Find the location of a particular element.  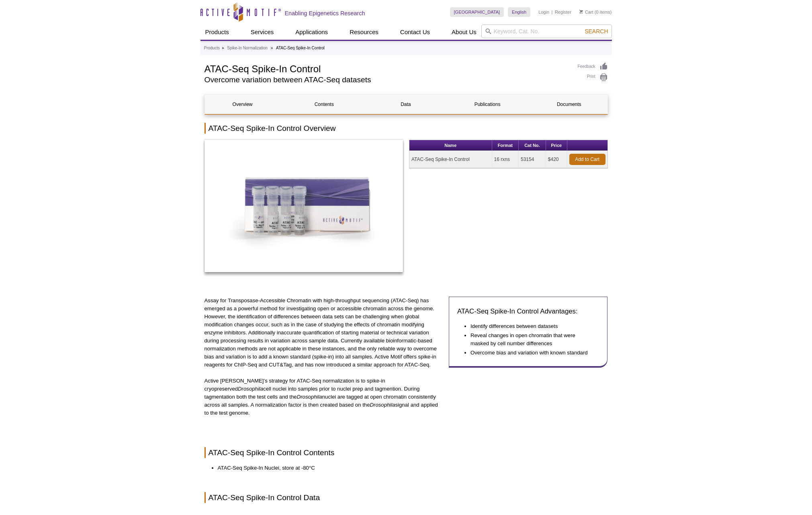

h2: ATAC-Seq Spike-In Control Overview is located at coordinates (406, 128).